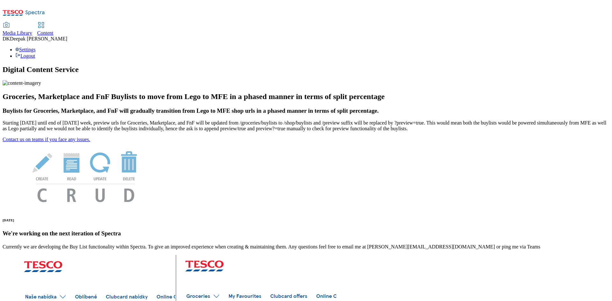  Describe the element at coordinates (46, 139) in the screenshot. I see `a: Contact us on teams if you face any issues.` at that location.